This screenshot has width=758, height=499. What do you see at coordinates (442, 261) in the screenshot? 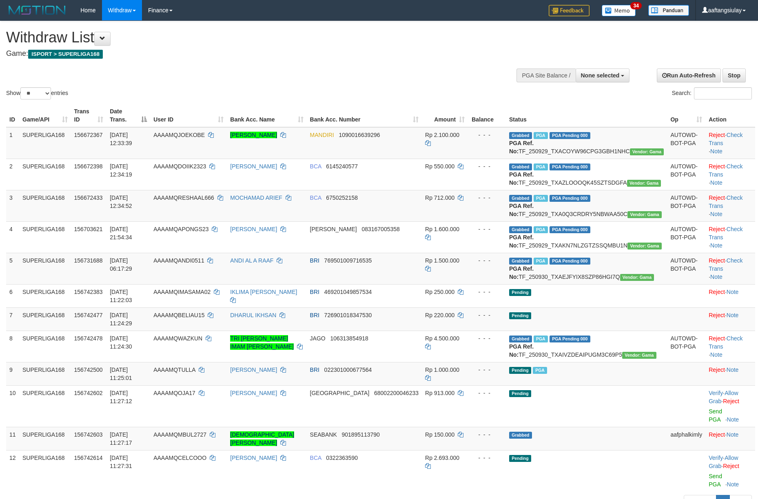
I see `span: Rp 1.500.000` at bounding box center [442, 261].